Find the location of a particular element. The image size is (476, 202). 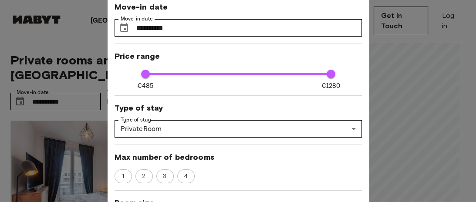

span: Price range is located at coordinates (238, 56).